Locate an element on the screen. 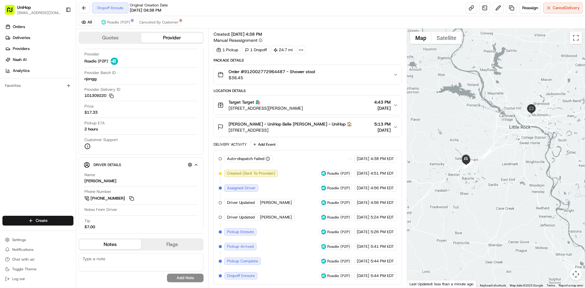 This screenshot has width=585, height=288. div: 24.7 mi is located at coordinates (283, 50).